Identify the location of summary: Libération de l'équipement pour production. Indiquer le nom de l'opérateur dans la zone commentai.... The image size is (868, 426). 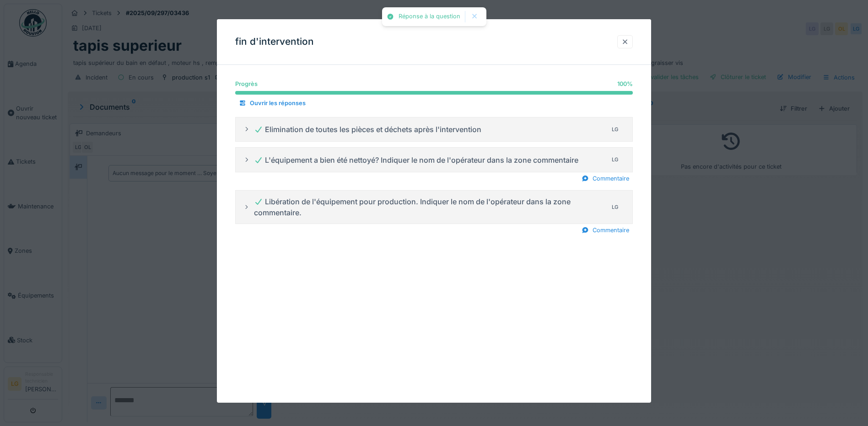
(434, 207).